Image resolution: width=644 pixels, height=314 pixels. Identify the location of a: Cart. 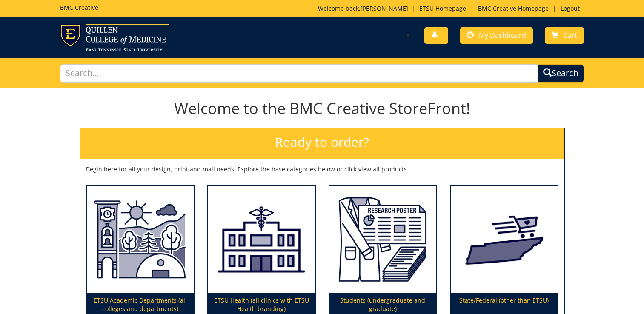
(565, 35).